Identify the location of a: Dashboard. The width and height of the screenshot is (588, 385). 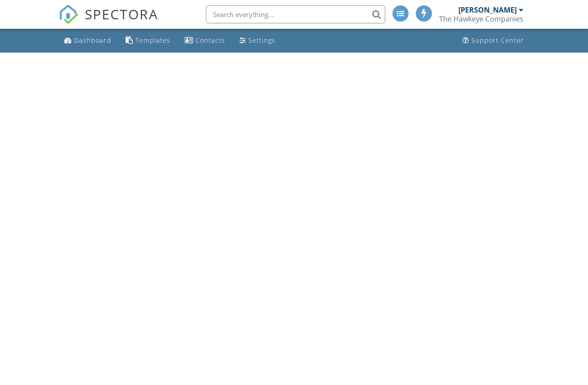
(88, 40).